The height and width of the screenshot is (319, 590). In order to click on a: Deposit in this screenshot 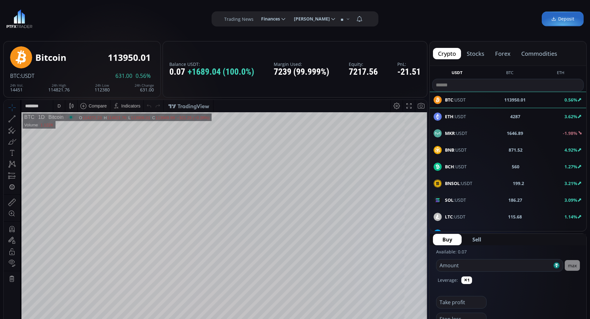, I will do `click(563, 19)`.